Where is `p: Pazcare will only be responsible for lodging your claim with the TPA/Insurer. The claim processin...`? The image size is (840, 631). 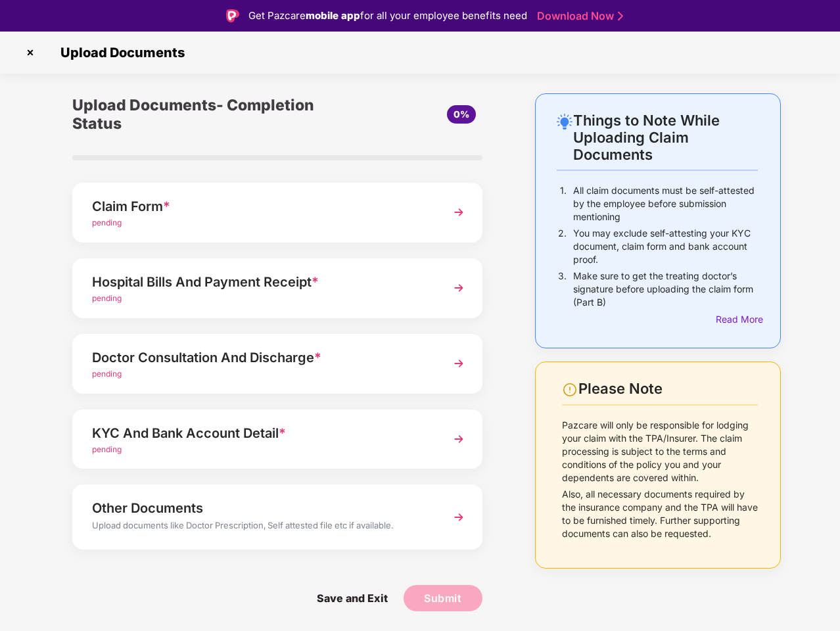 p: Pazcare will only be responsible for lodging your claim with the TPA/Insurer. The claim processin... is located at coordinates (660, 452).